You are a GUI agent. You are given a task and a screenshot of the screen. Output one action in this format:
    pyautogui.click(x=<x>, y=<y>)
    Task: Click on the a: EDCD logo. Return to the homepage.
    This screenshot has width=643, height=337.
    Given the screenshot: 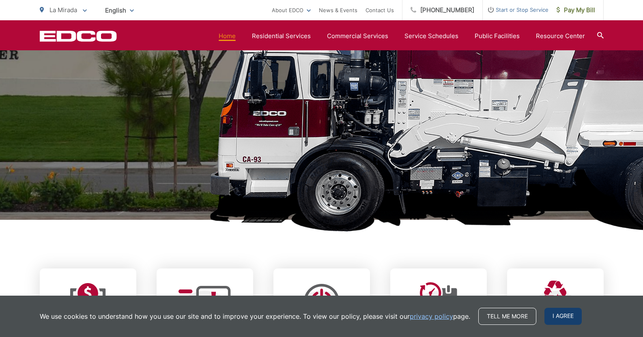 What is the action you would take?
    pyautogui.click(x=78, y=36)
    